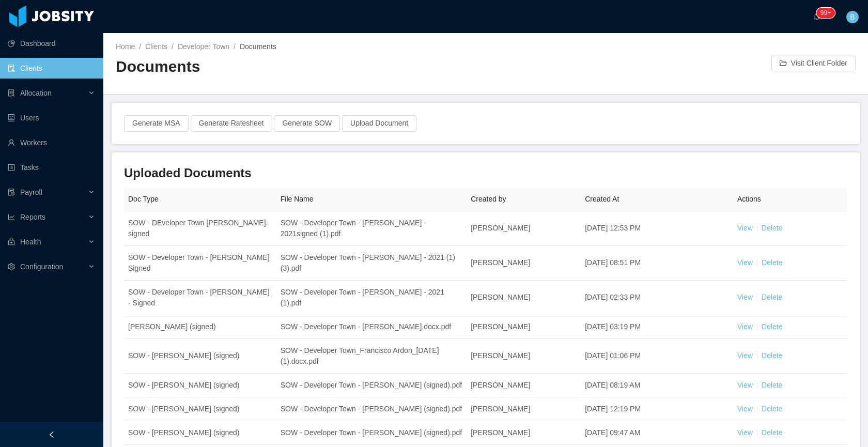  Describe the element at coordinates (11, 266) in the screenshot. I see `i: icon: setting` at that location.